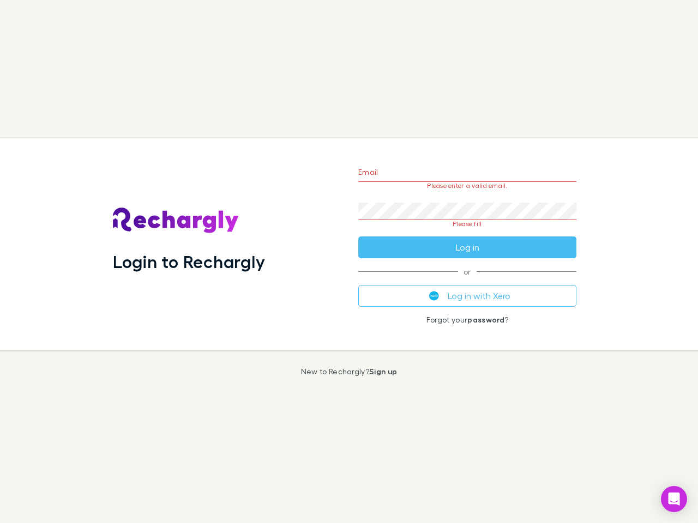  I want to click on a: Sign up, so click(383, 371).